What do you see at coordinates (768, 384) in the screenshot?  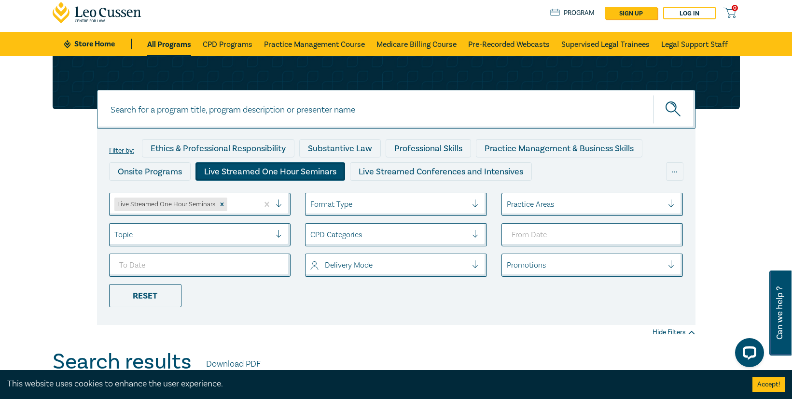 I see `button: Accept cookies` at bounding box center [768, 384].